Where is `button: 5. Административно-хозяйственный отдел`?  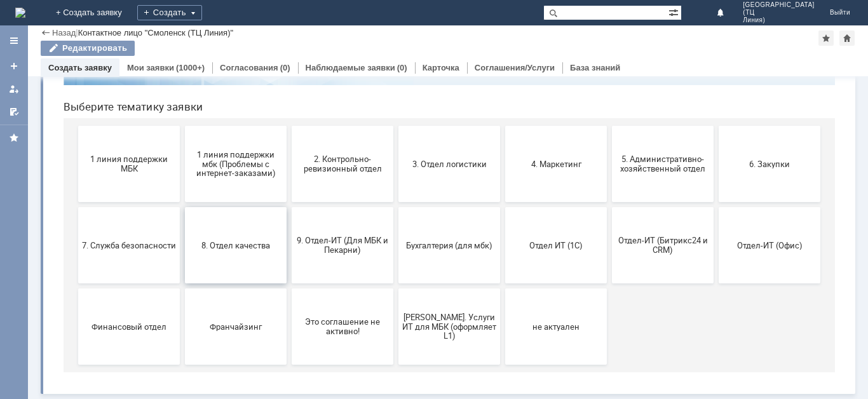 button: 5. Административно-хозяйственный отдел is located at coordinates (610, 190).